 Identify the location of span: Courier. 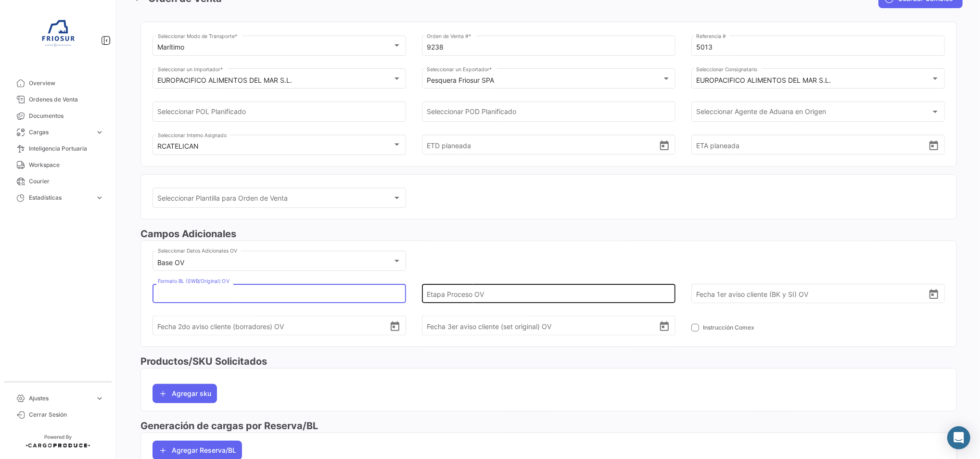
(66, 181).